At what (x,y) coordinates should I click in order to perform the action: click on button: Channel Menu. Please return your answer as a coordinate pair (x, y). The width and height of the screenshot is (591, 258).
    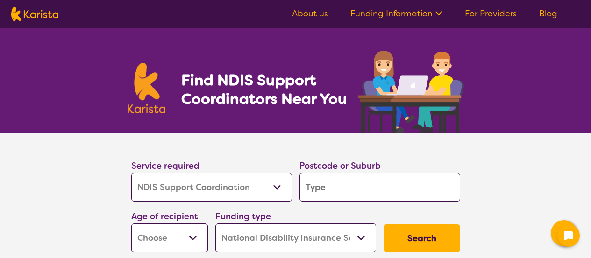
    Looking at the image, I should click on (564, 233).